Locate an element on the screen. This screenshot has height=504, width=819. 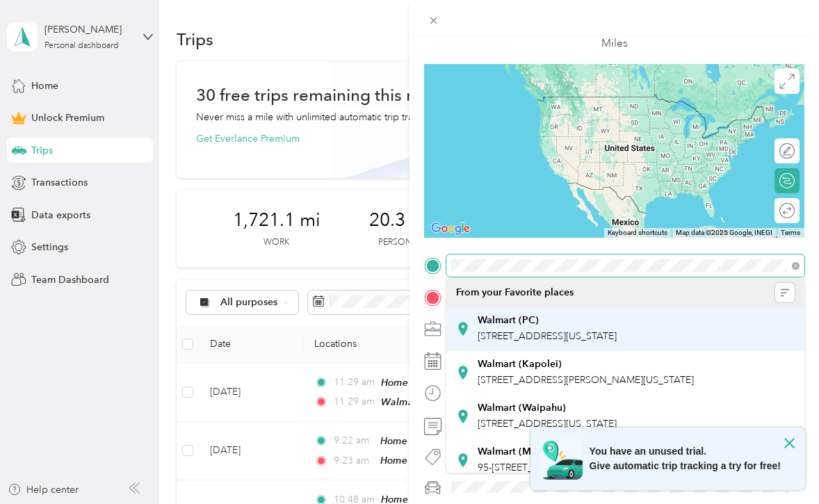
strong: Walmart (Kapolei) is located at coordinates (519, 365).